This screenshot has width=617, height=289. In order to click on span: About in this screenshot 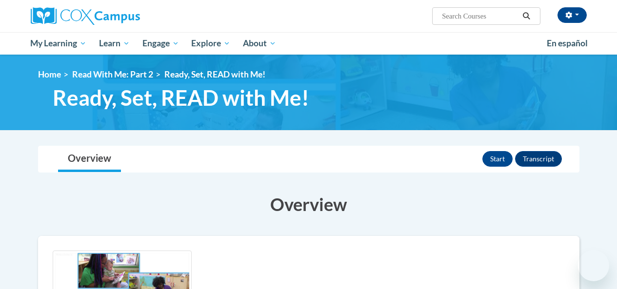, I will do `click(259, 43)`.